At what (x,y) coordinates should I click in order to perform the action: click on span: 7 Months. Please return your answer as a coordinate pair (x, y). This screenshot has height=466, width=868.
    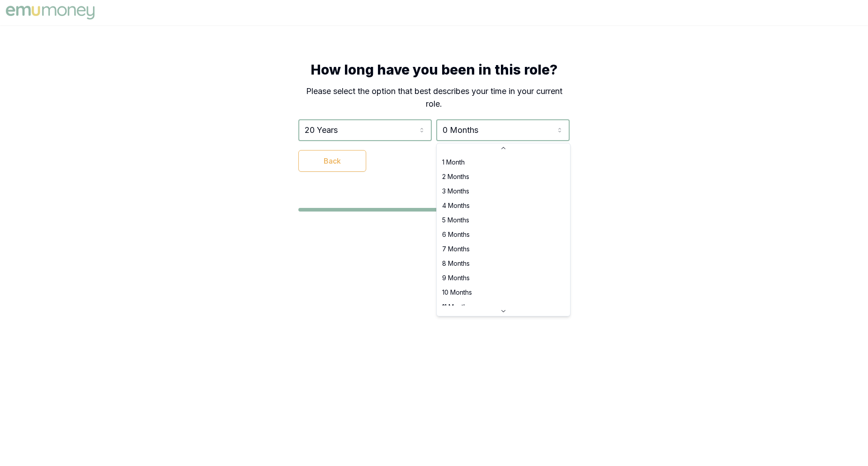
    Looking at the image, I should click on (456, 249).